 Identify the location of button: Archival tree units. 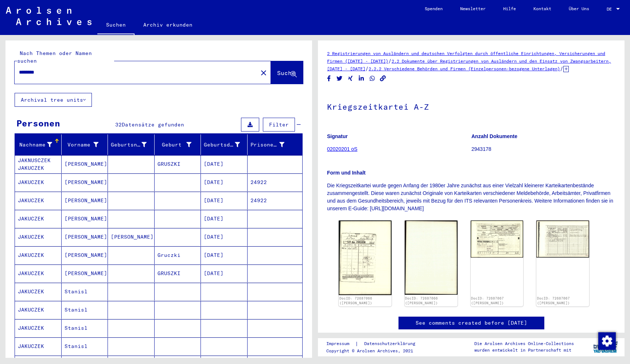
(53, 100).